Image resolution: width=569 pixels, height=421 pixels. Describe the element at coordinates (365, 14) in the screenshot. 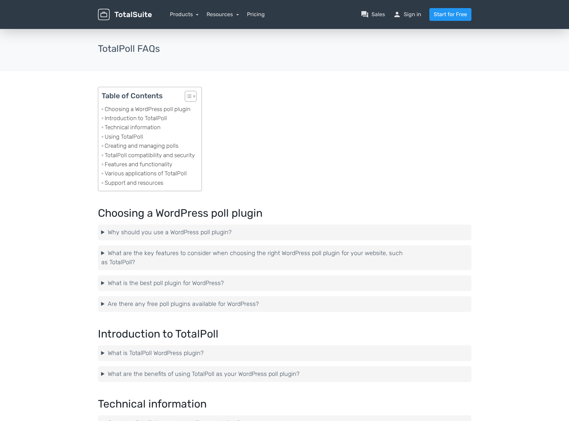

I see `span: question_answer` at that location.